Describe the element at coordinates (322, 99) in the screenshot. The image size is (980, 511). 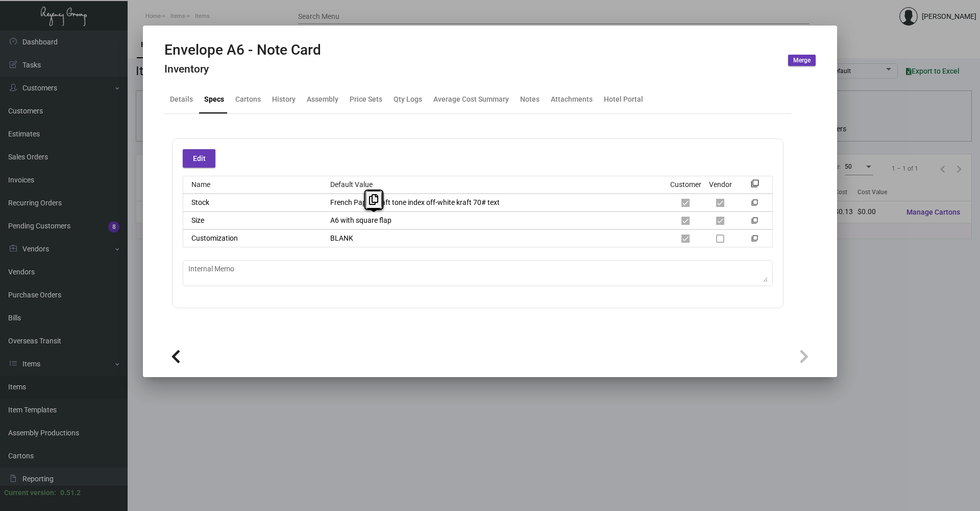
I see `div: Assembly` at that location.